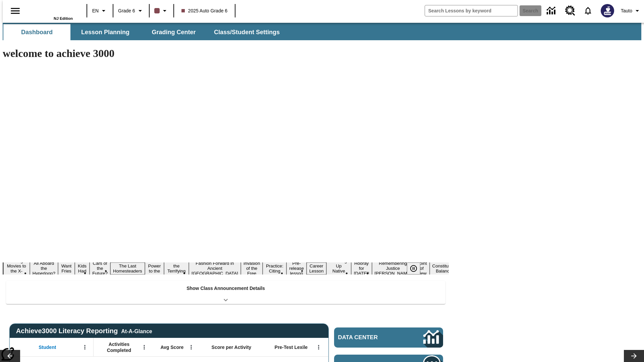 The image size is (644, 362). What do you see at coordinates (51, 10) in the screenshot?
I see `a: Home` at bounding box center [51, 10].